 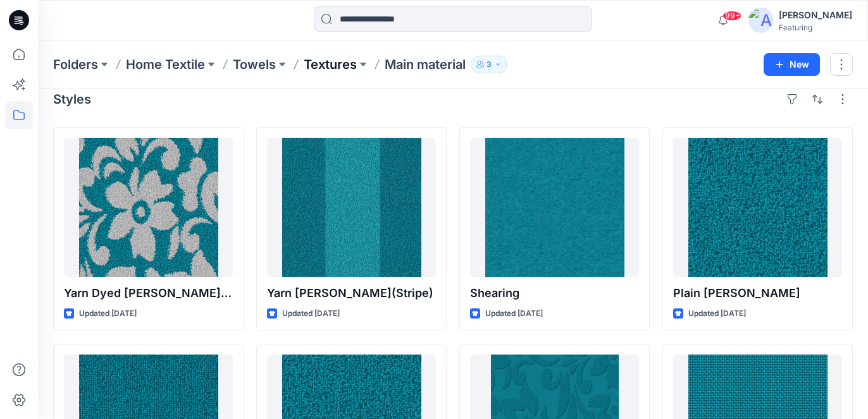 I want to click on p: Textures, so click(x=330, y=64).